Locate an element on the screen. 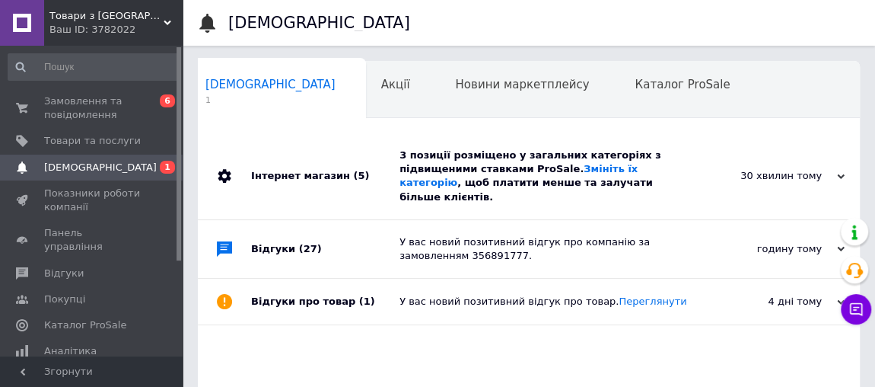  span: Товари з Європи is located at coordinates (107, 16).